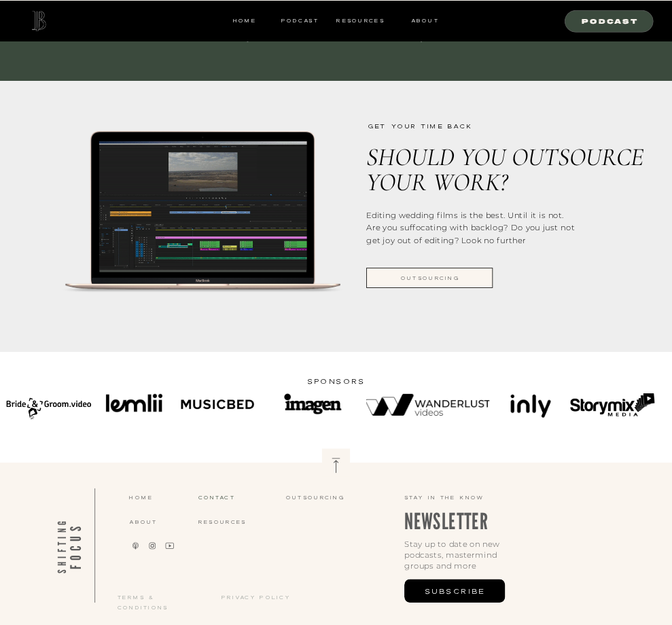  Describe the element at coordinates (232, 498) in the screenshot. I see `a: CONTACT` at that location.